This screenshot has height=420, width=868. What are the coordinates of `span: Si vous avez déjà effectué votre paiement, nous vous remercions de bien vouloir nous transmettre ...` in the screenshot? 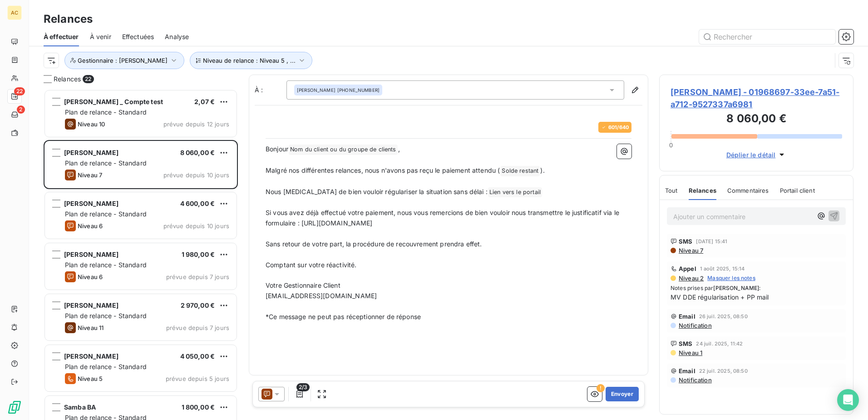 It's located at (443, 218).